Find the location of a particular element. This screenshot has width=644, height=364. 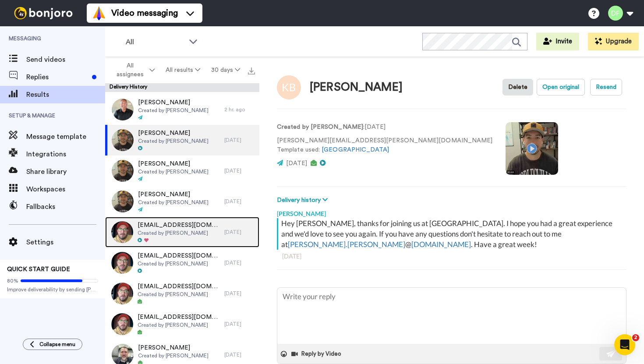

button: All assignees is located at coordinates (134, 70).